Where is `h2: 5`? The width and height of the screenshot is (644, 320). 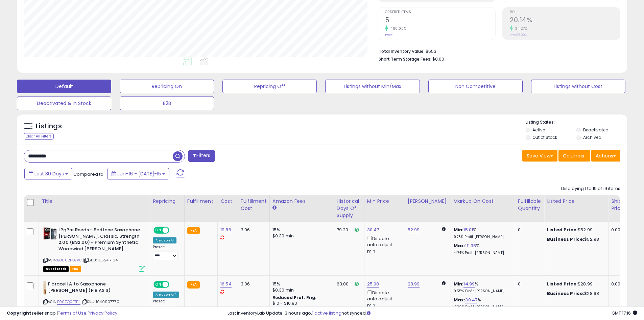 h2: 5 is located at coordinates (440, 20).